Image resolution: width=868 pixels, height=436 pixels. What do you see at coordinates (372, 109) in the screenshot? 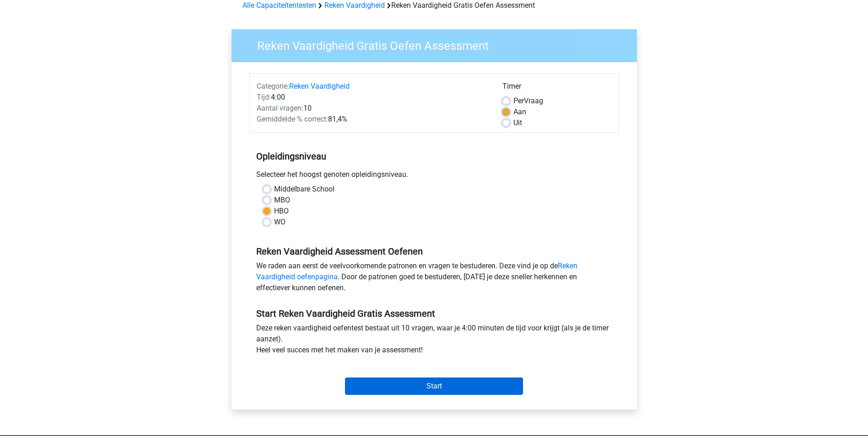
I see `div: 10` at bounding box center [372, 109].